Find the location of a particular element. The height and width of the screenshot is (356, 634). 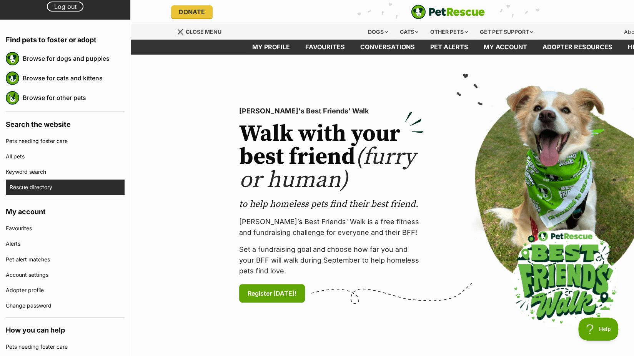

a: All pets is located at coordinates (65, 157).